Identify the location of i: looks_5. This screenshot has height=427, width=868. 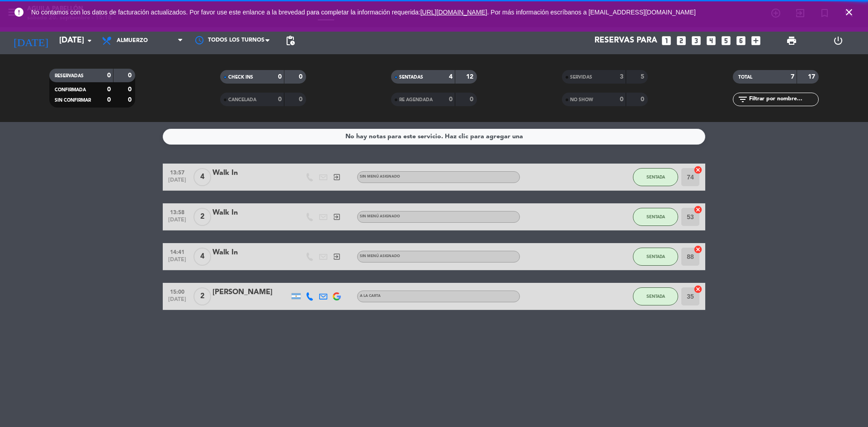
(726, 41).